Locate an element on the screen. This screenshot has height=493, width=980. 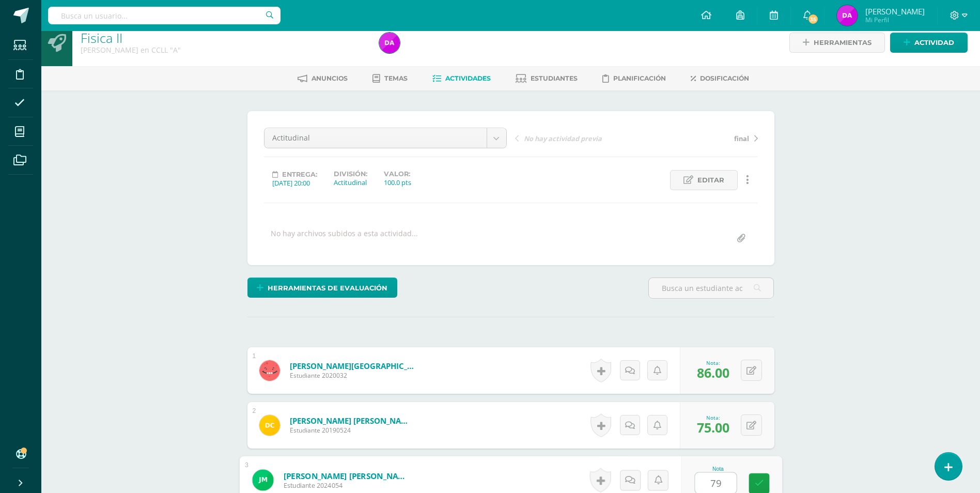
img: ca4e4431dc35d8e92dbe9d3ad50f61cc.png is located at coordinates (269, 425).